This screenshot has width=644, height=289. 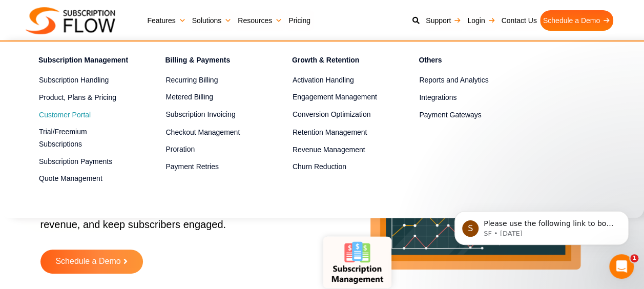 I want to click on a: Proration, so click(x=211, y=149).